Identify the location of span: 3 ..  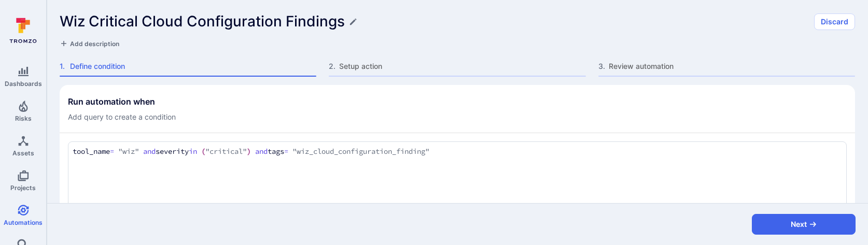
(602, 66).